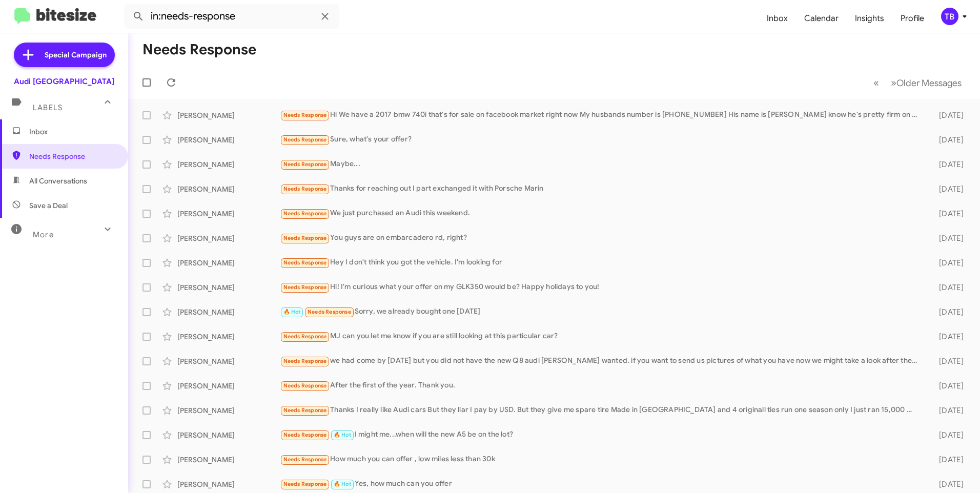 The width and height of the screenshot is (980, 493). What do you see at coordinates (918, 82) in the screenshot?
I see `nav: Page navigation example` at bounding box center [918, 82].